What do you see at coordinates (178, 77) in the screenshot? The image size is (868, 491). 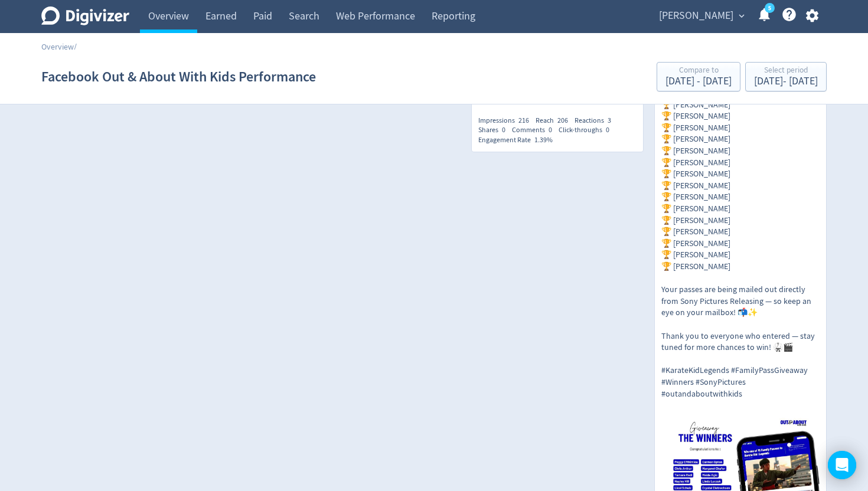 I see `h1: Facebook Out & About With Kids Performance` at bounding box center [178, 77].